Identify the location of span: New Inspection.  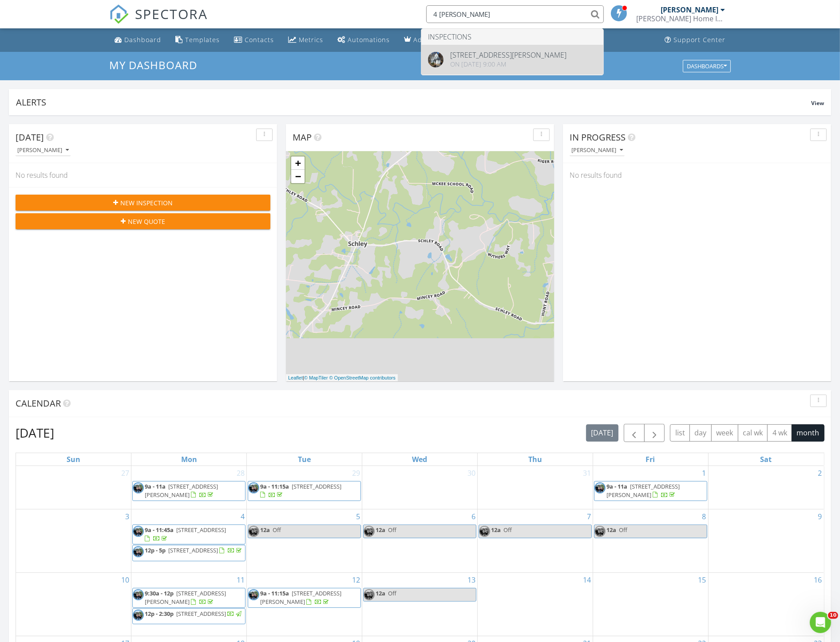
(146, 202).